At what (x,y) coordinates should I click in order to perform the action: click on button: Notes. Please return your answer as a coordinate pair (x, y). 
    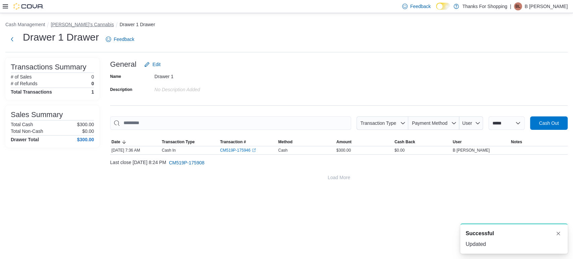
    Looking at the image, I should click on (538, 142).